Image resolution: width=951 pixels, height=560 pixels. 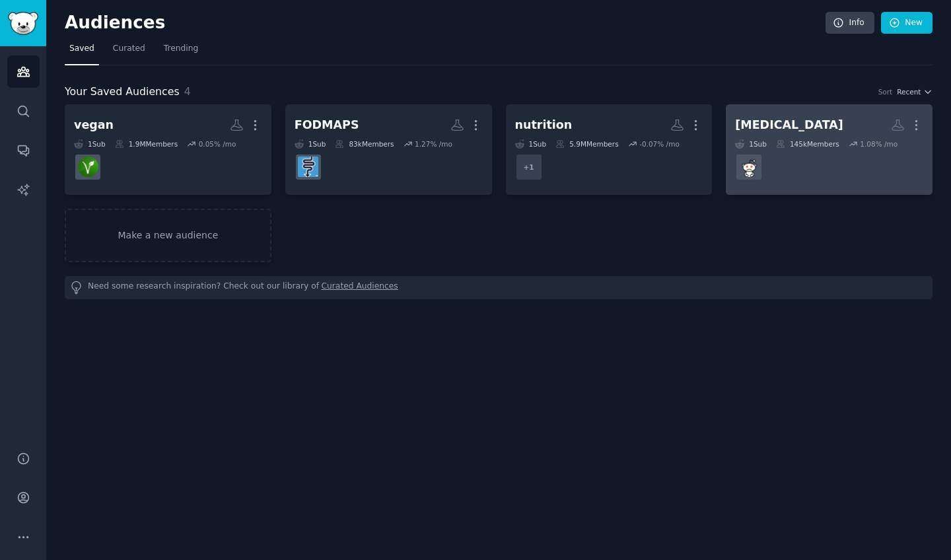 What do you see at coordinates (446, 23) in the screenshot?
I see `h2: Audiences` at bounding box center [446, 23].